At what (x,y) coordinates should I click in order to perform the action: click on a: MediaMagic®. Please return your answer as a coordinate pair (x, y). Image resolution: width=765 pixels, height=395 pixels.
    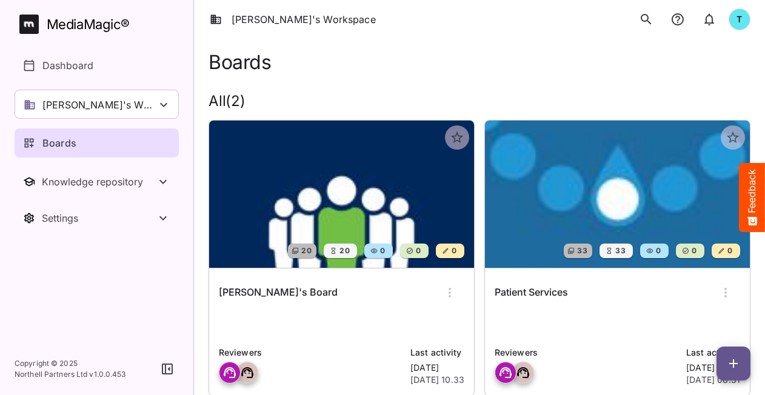
    Looking at the image, I should click on (99, 24).